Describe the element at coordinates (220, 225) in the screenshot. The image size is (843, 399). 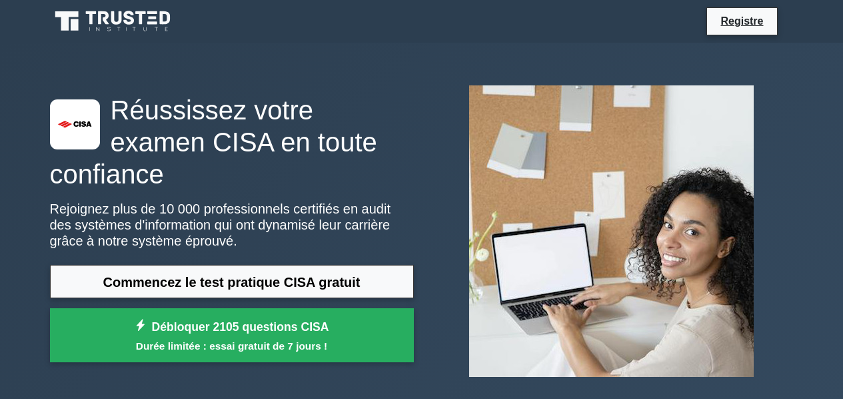
I see `font: Rejoignez plus de 10 000 professionnels certifiés en audit des systèmes d'information qui ont dyn...` at that location.